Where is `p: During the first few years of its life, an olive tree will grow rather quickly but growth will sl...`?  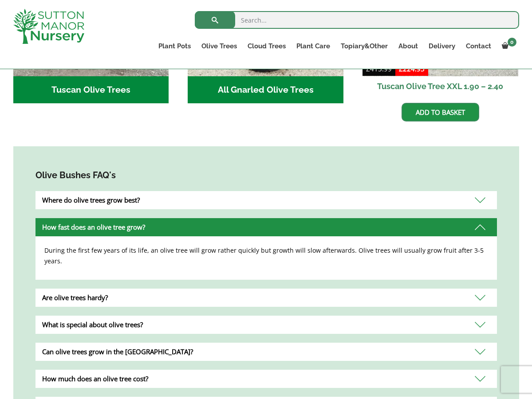
p: During the first few years of its life, an olive tree will grow rather quickly but growth will sl... is located at coordinates (266, 256).